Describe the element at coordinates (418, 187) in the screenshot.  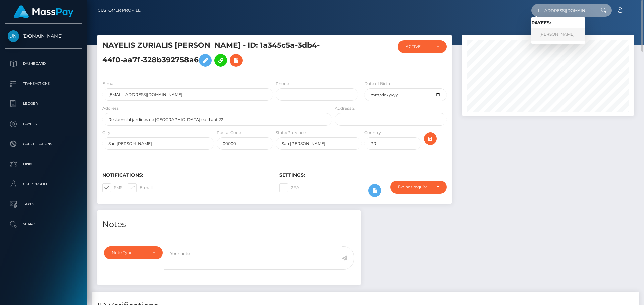
I see `button: Do not require` at that location.